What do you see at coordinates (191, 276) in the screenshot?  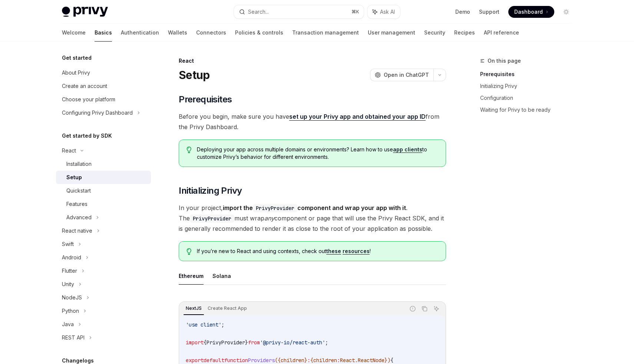 I see `button: Ethereum` at bounding box center [191, 276].